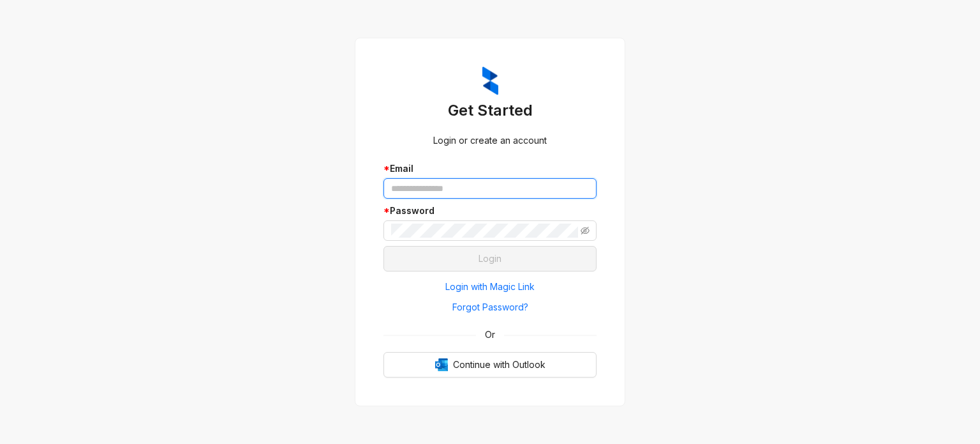 This screenshot has height=444, width=980. What do you see at coordinates (490, 307) in the screenshot?
I see `button: Forgot Password?` at bounding box center [490, 307].